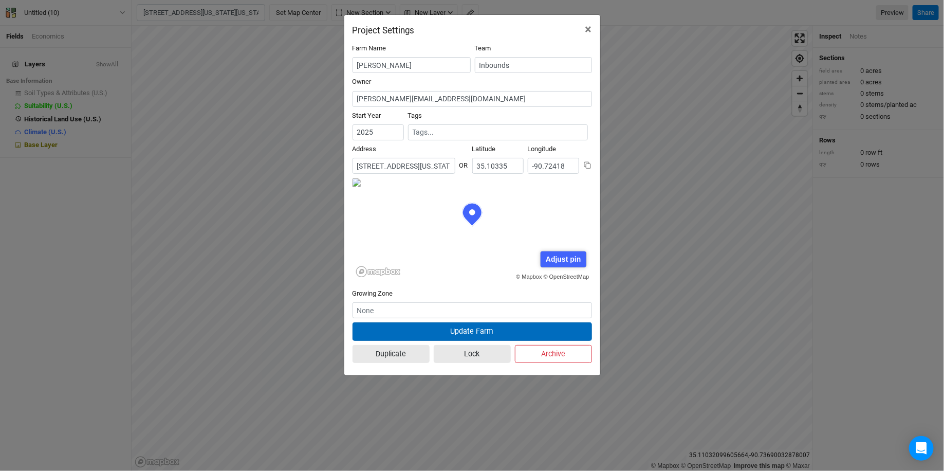 The image size is (944, 471). What do you see at coordinates (472, 99) in the screenshot?
I see `input: megan@propagateag.com` at bounding box center [472, 99].